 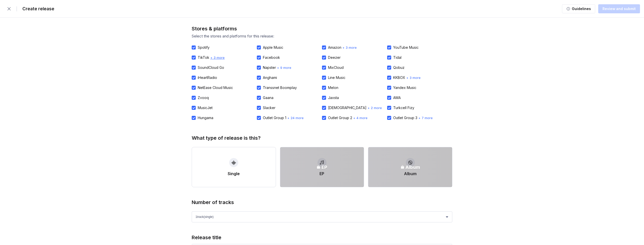 What do you see at coordinates (272, 57) in the screenshot?
I see `div: Facebook` at bounding box center [272, 57].